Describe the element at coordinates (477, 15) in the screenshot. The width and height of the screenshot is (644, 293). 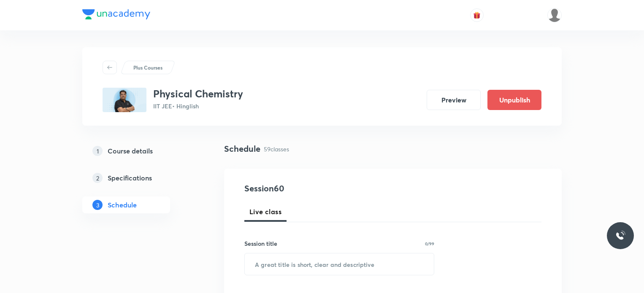
I see `img: avatar` at that location.